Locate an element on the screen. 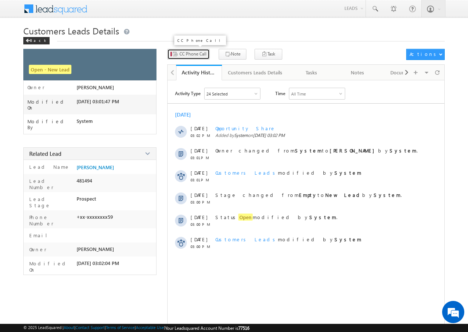  p: CC Phone Call is located at coordinates (200, 40).